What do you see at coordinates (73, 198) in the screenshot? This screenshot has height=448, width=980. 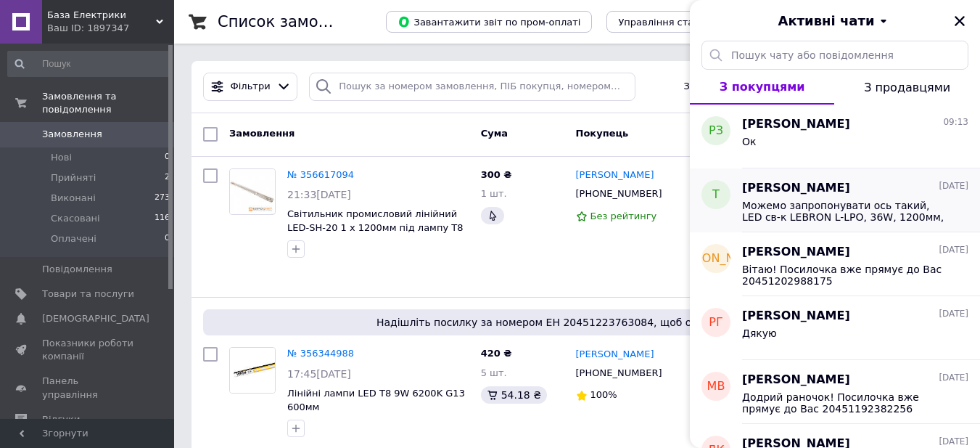 I see `span: Виконані` at bounding box center [73, 198].